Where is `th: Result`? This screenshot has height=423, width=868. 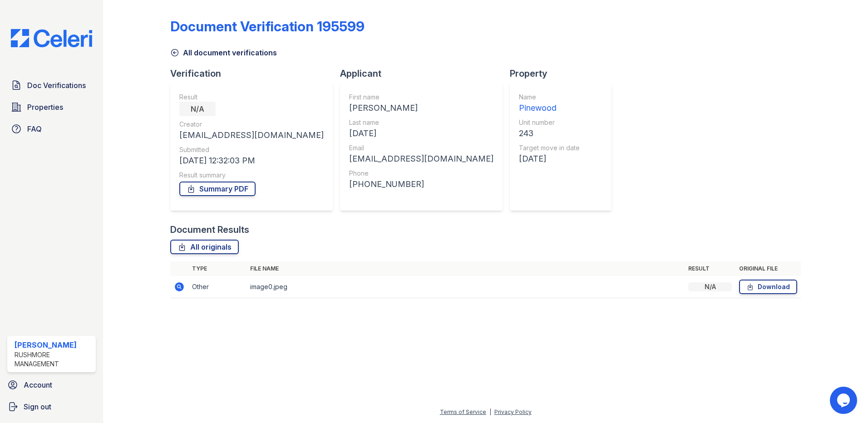 th: Result is located at coordinates (710, 269).